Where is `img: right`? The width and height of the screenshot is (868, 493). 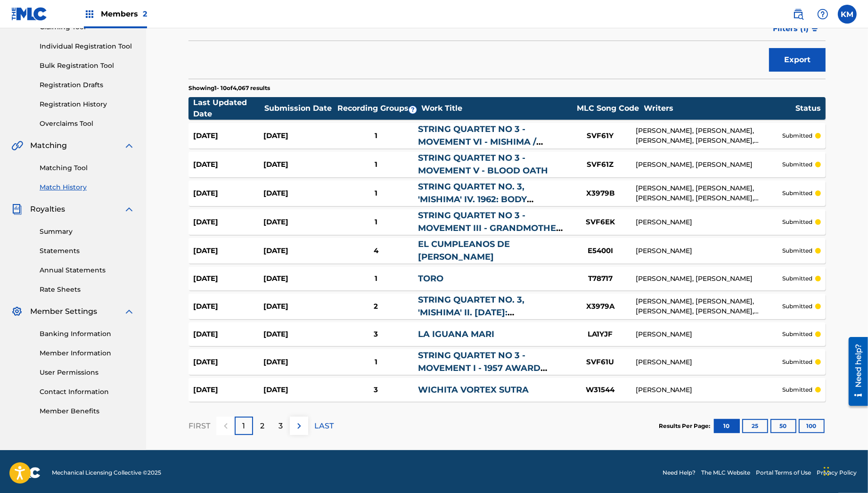 img: right is located at coordinates (299, 426).